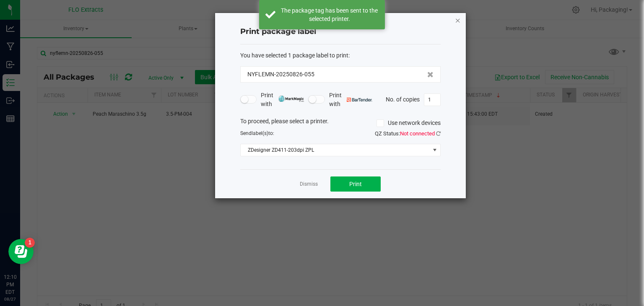  What do you see at coordinates (356, 184) in the screenshot?
I see `button: Print` at bounding box center [356, 184].